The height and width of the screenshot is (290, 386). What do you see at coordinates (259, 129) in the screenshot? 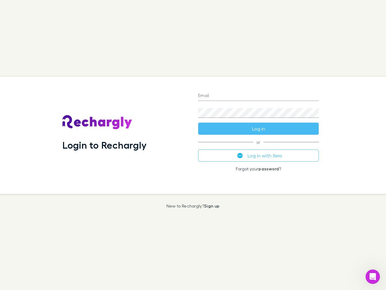
I see `button: Log in` at bounding box center [259, 129].